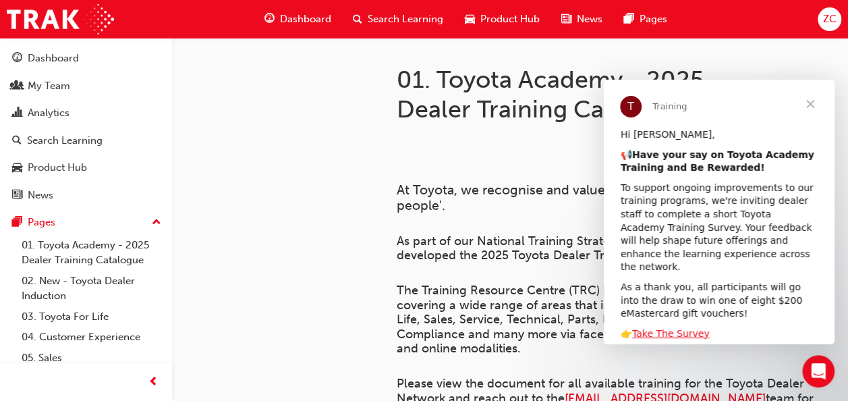  Describe the element at coordinates (60, 19) in the screenshot. I see `a: Trak` at that location.